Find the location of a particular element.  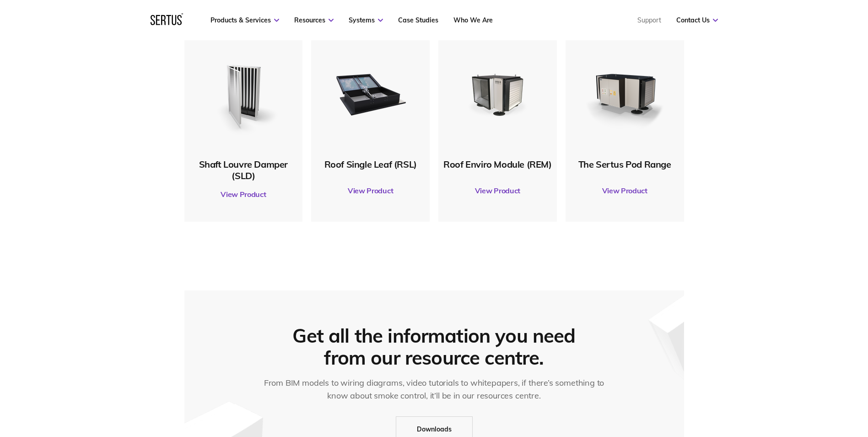

a: Who We Are is located at coordinates (473, 20).